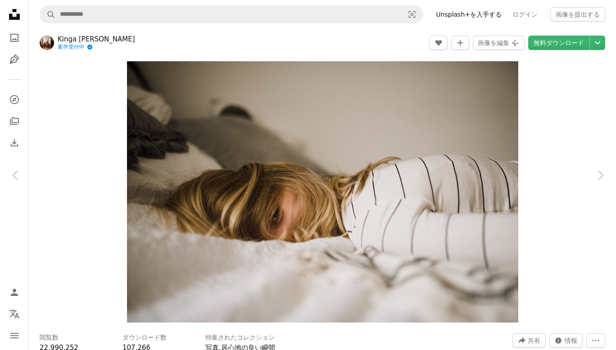  What do you see at coordinates (412, 14) in the screenshot?
I see `button: ビジュアル検索` at bounding box center [412, 14].